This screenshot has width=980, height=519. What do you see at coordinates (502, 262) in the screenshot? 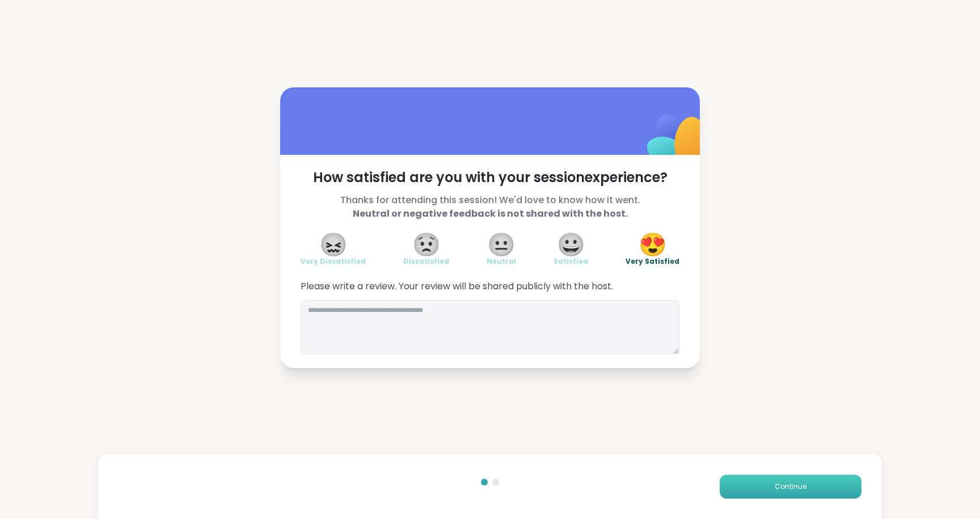
I see `span: Neutral` at bounding box center [502, 262].